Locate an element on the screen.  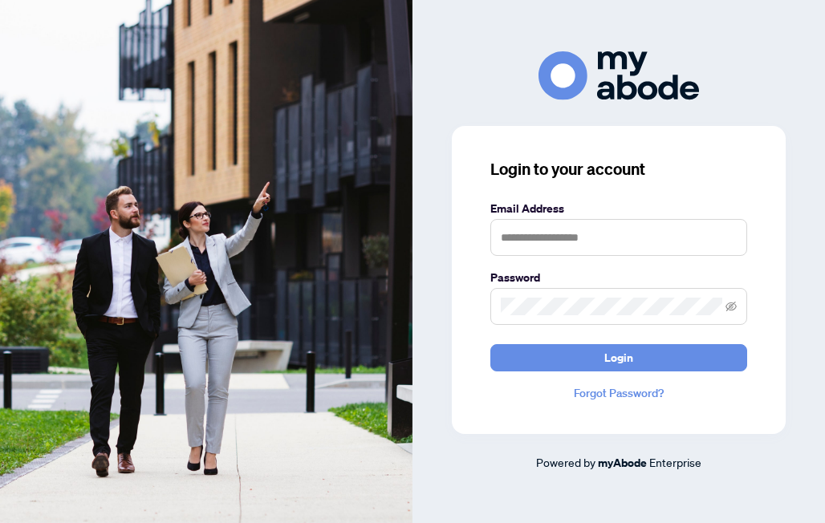
a: Forgot Password? is located at coordinates (619, 393).